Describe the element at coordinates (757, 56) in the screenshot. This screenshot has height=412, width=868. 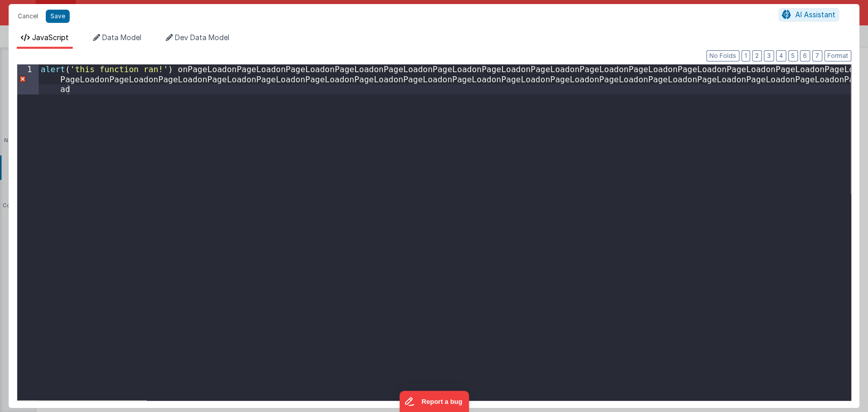
I see `button: 2` at that location.